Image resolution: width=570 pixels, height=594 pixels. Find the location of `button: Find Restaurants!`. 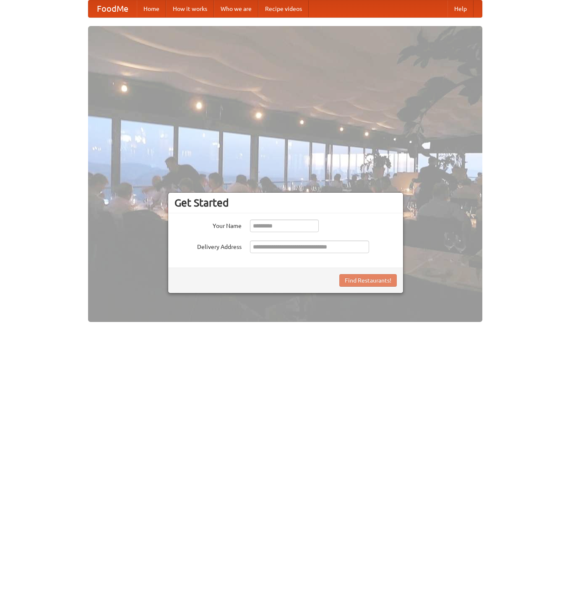

button: Find Restaurants! is located at coordinates (368, 280).